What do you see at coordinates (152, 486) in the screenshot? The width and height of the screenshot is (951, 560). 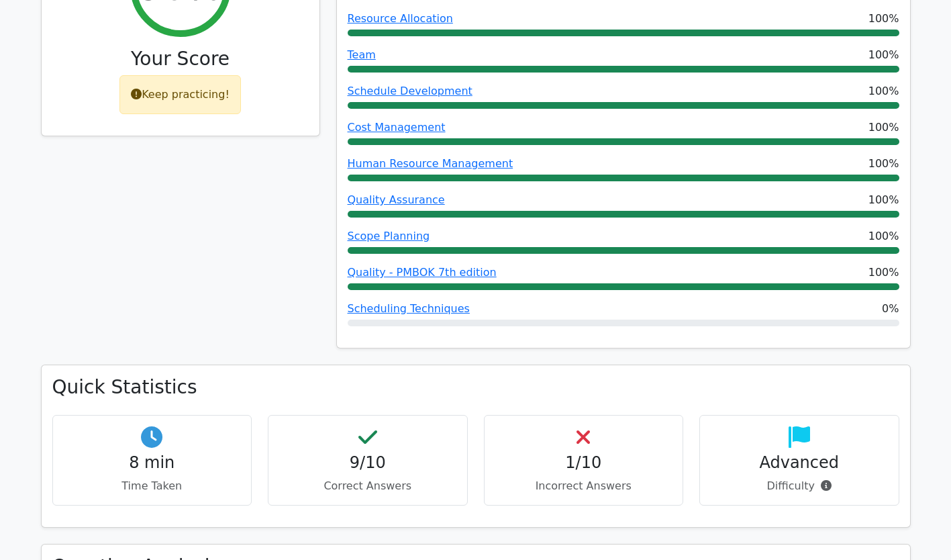 I see `p: Time Taken` at bounding box center [152, 486].